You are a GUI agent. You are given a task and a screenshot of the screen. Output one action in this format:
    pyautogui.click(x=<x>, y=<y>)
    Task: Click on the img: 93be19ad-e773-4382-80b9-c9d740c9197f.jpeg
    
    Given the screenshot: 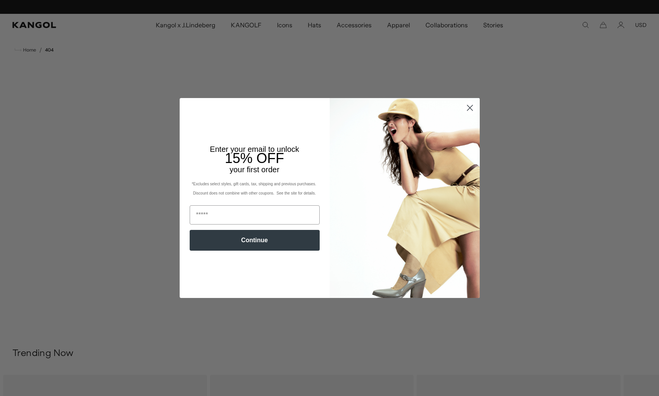 What is the action you would take?
    pyautogui.click(x=405, y=198)
    